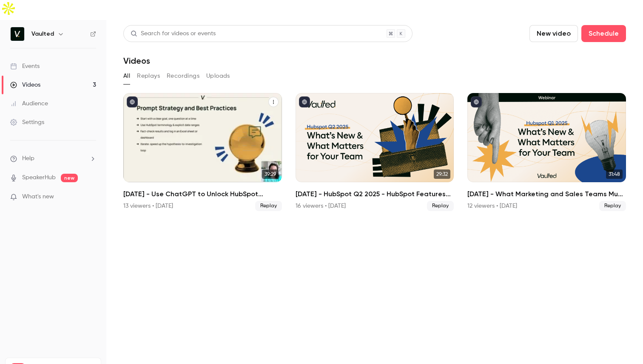 Image resolution: width=643 pixels, height=364 pixels. I want to click on div: Videos, so click(25, 85).